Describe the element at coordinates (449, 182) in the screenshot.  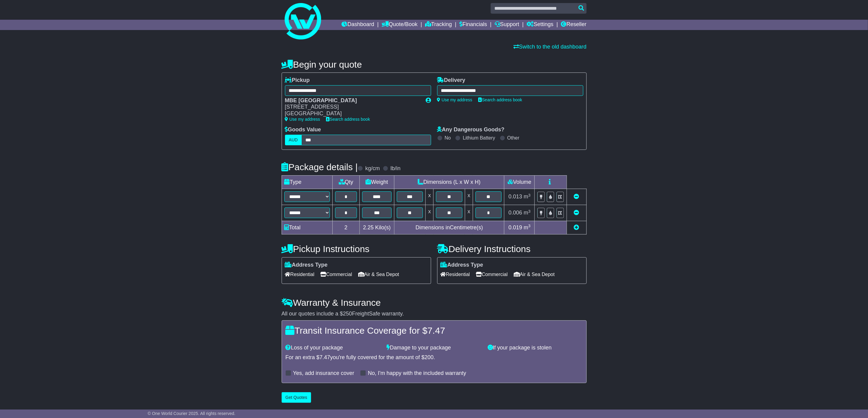
I see `td: Dimensions (L x W x H)` at that location.